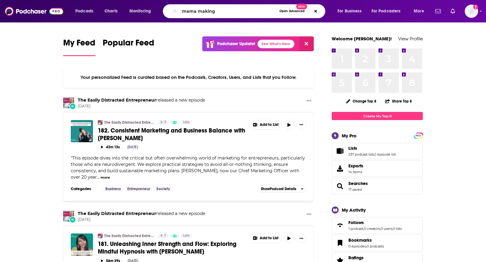 This screenshot has width=486, height=262. Describe the element at coordinates (236, 44) in the screenshot. I see `p: Podchaser Update!` at that location.